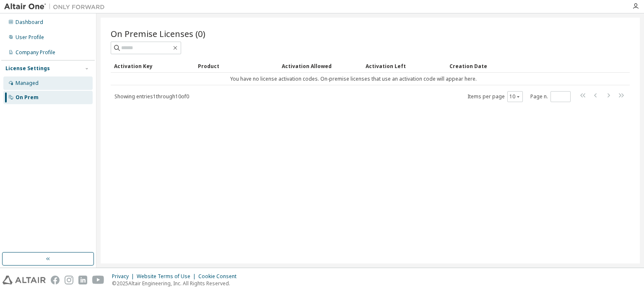 This screenshot has height=292, width=644. Describe the element at coordinates (354, 79) in the screenshot. I see `td: You have no license activation codes. On-premise licenses that use an activation code will appear...` at that location.